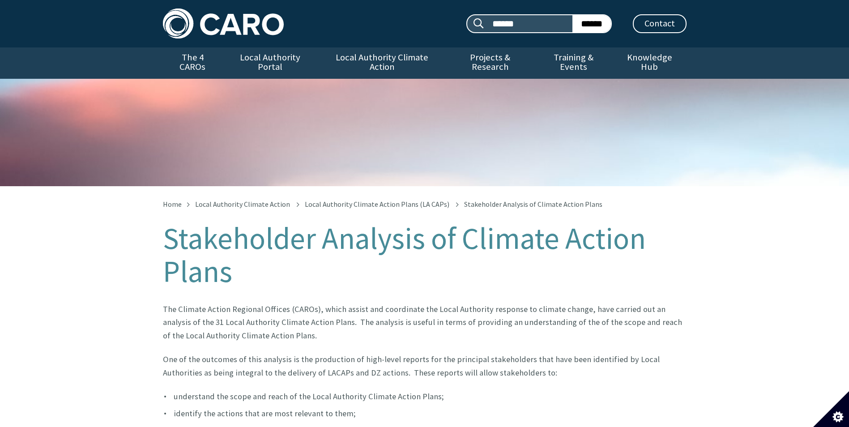  Describe the element at coordinates (533, 204) in the screenshot. I see `span: Stakeholder Analysis of Climate Action Plans` at that location.